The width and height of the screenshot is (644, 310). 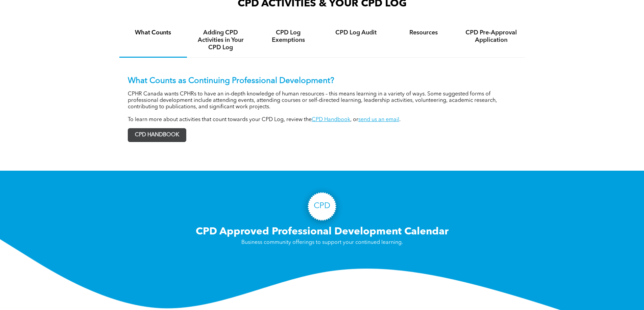 What do you see at coordinates (157, 135) in the screenshot?
I see `span: CPD HANDBOOK` at bounding box center [157, 135].